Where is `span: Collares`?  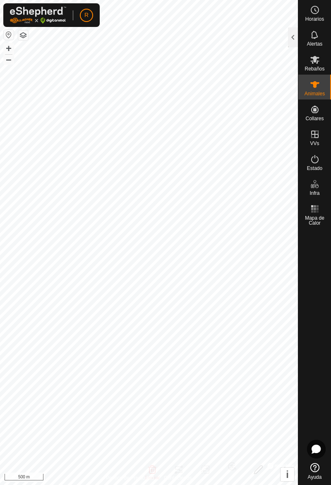
span: Collares is located at coordinates (315, 118).